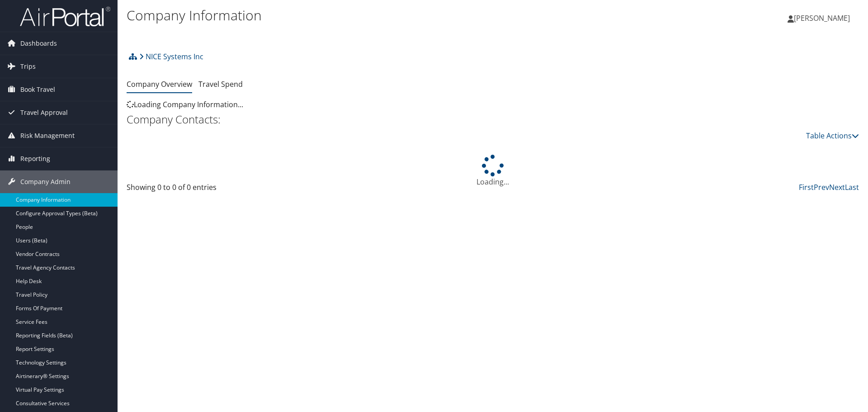  I want to click on span: Dashboards, so click(38, 43).